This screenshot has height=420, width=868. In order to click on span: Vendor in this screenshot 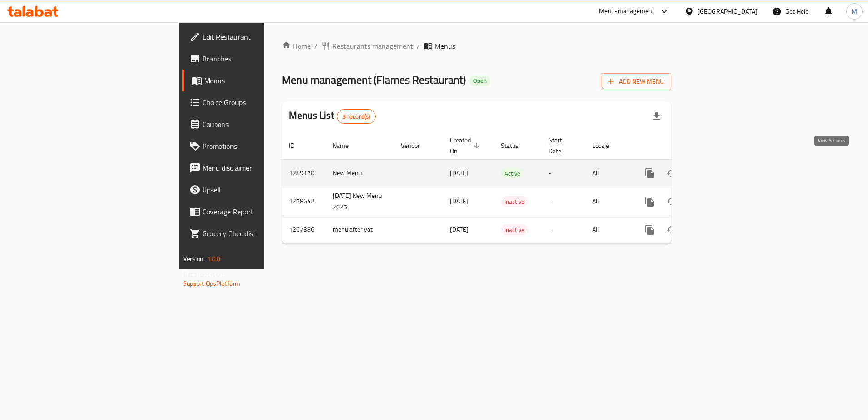, I will do `click(416, 145)`.